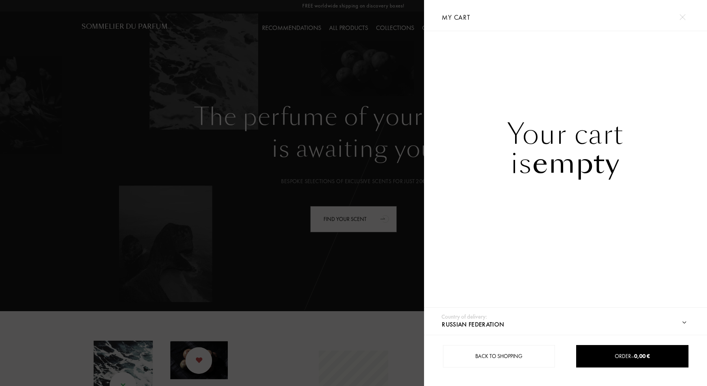  Describe the element at coordinates (642, 356) in the screenshot. I see `span: 0,00 €` at that location.